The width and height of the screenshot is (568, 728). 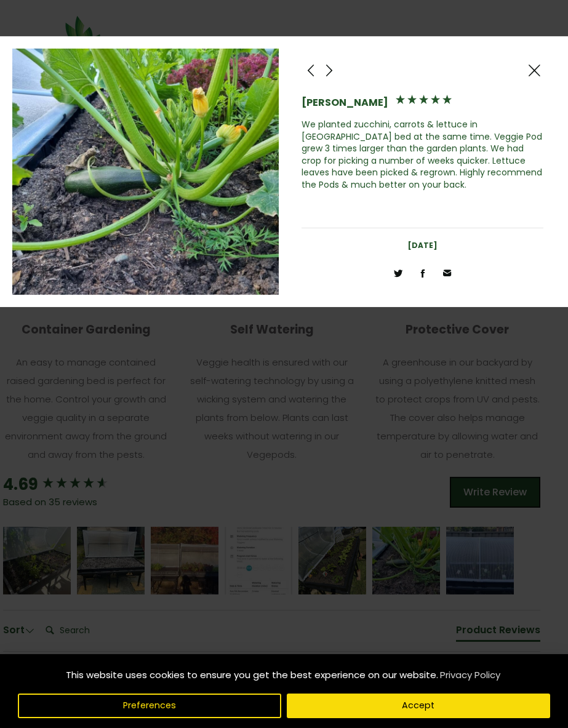 What do you see at coordinates (423, 272) in the screenshot?
I see `div: Share Review on Facebook` at bounding box center [423, 272].